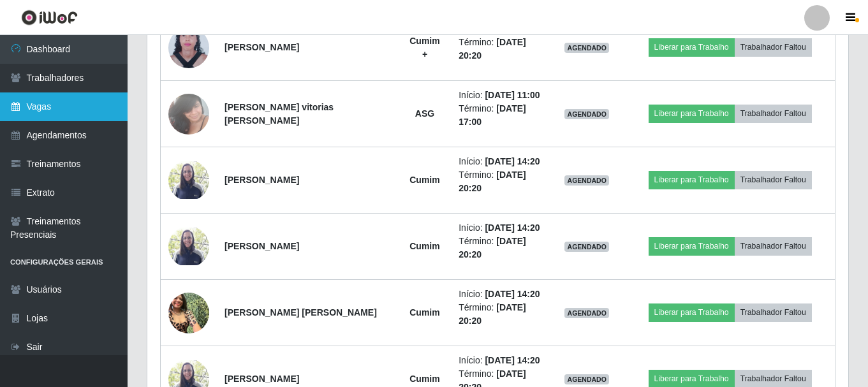  What do you see at coordinates (425, 114) in the screenshot?
I see `strong: ASG` at bounding box center [425, 114].